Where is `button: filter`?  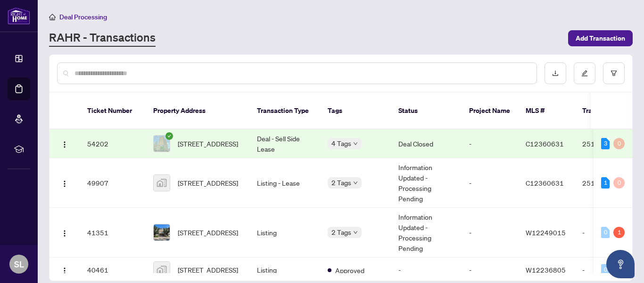
button: filter is located at coordinates (614, 73).